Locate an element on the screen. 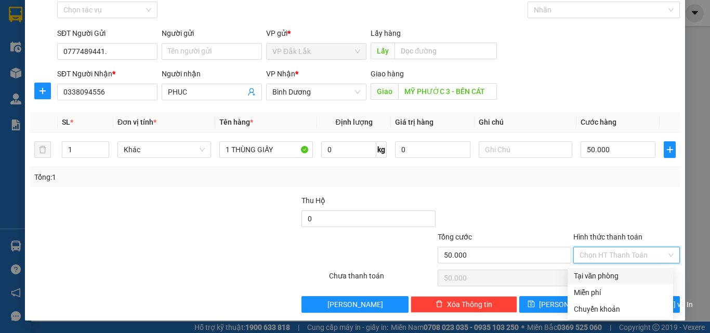 Image resolution: width=710 pixels, height=333 pixels. span: Thu Hộ is located at coordinates (314, 201).